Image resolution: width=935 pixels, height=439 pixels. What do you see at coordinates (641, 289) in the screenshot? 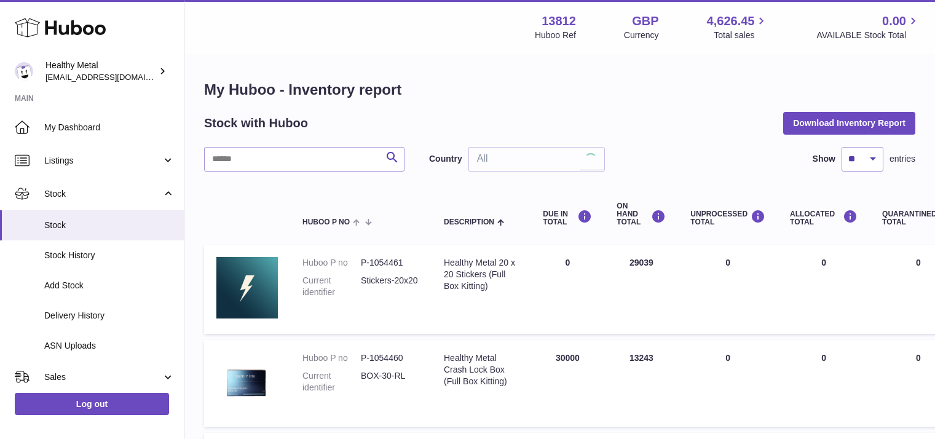
I see `td: 29039` at bounding box center [641, 289].